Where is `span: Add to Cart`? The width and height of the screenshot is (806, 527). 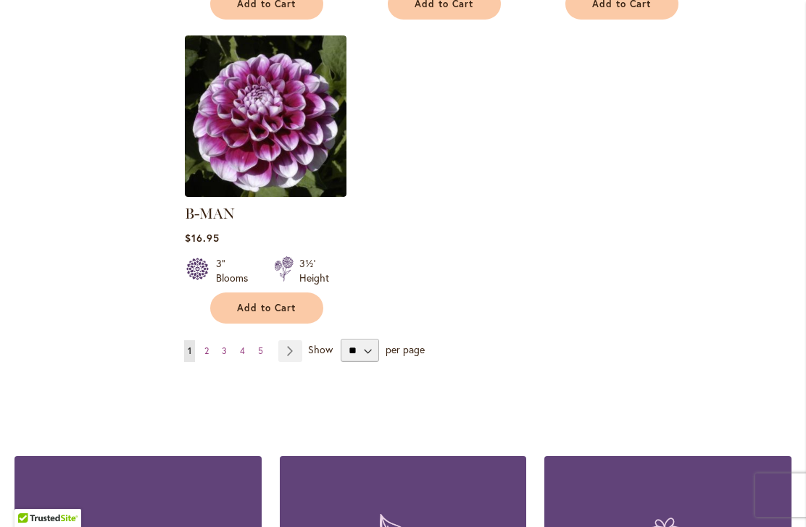
span: Add to Cart is located at coordinates (267, 308).